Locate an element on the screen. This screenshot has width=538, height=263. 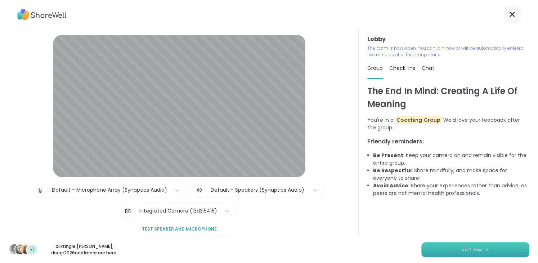
img: Camera is located at coordinates (128, 211).